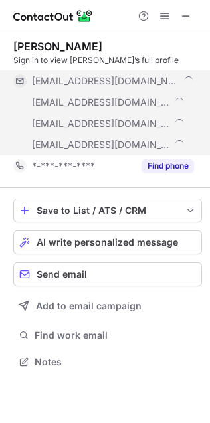 This screenshot has width=210, height=423. What do you see at coordinates (108, 211) in the screenshot?
I see `button: save-profile-one-click` at bounding box center [108, 211].